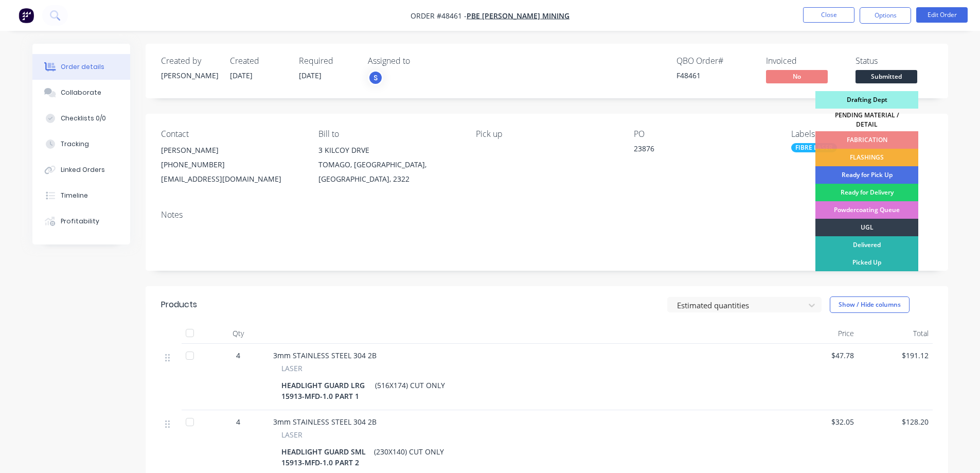 The width and height of the screenshot is (980, 473). Describe the element at coordinates (885, 15) in the screenshot. I see `button: Options` at that location.